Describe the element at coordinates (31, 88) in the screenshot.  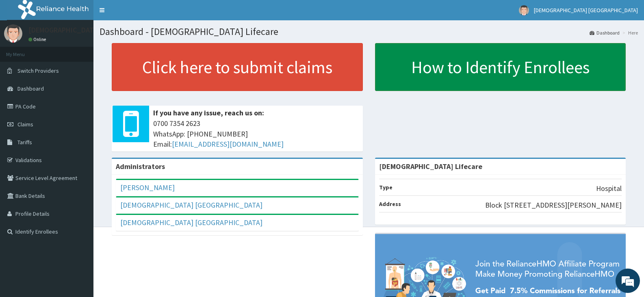
I see `span: Dashboard` at that location.